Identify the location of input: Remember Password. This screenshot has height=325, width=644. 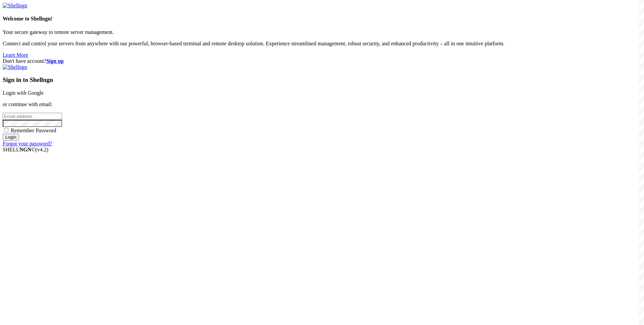
(6, 130).